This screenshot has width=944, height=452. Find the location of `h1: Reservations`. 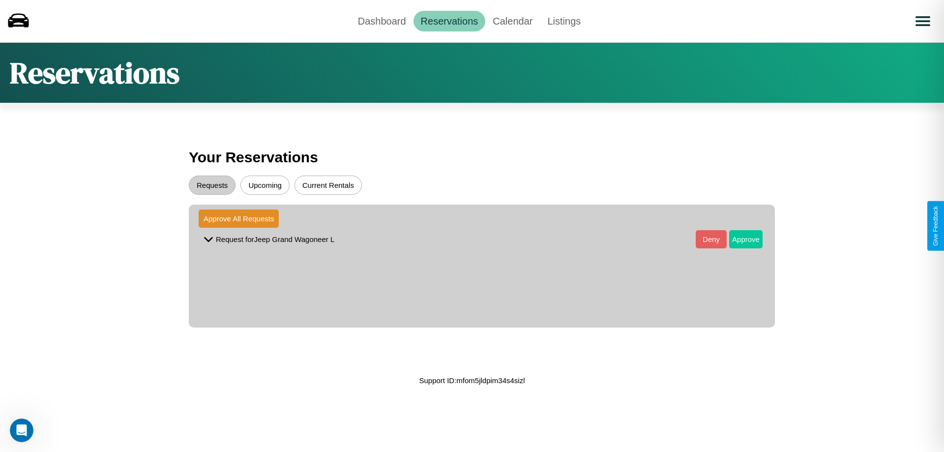

h1: Reservations is located at coordinates (94, 73).